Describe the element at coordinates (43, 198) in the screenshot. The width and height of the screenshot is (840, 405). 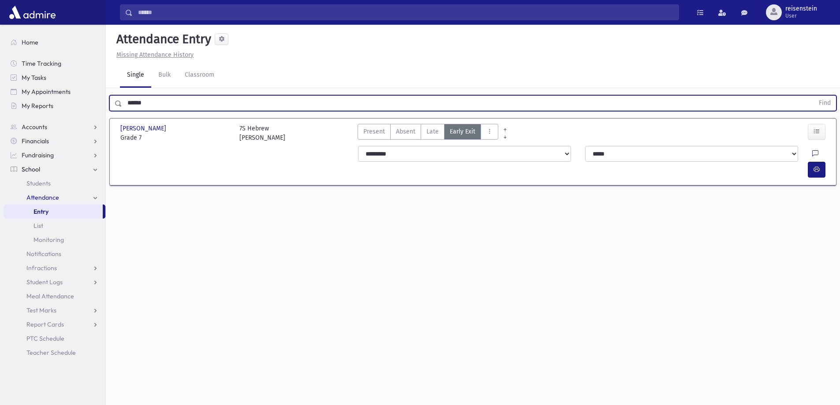
I see `span: Attendance` at that location.